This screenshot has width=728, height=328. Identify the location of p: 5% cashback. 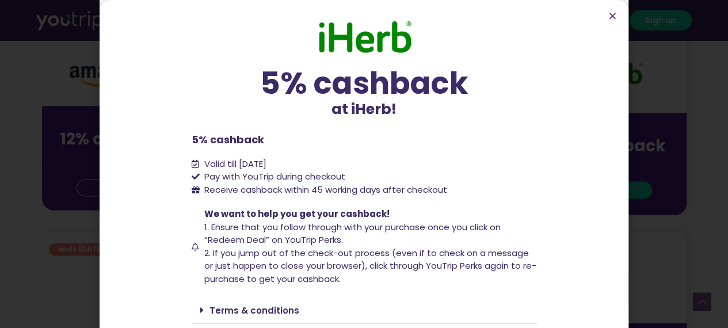
(364, 139).